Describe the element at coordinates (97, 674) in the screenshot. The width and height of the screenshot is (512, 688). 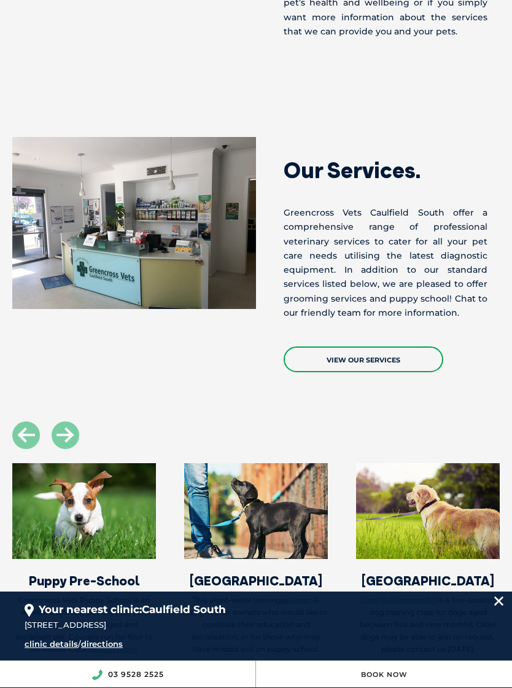
I see `img: location_phone.svg` at that location.